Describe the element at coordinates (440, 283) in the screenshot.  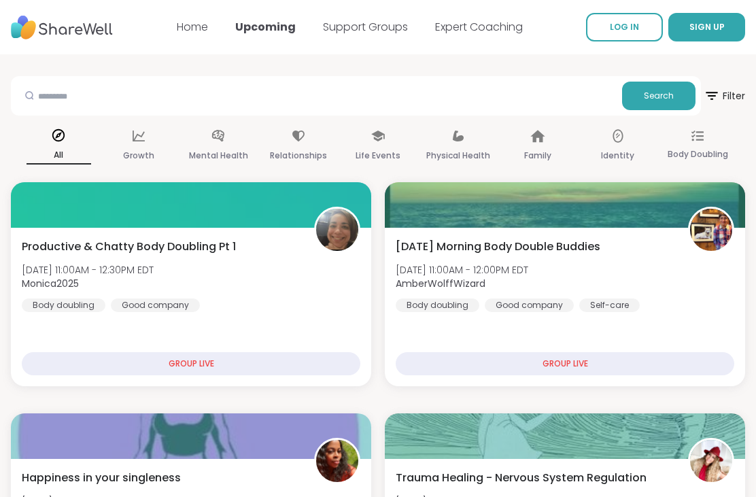
I see `b: AmberWolffWizard` at that location.